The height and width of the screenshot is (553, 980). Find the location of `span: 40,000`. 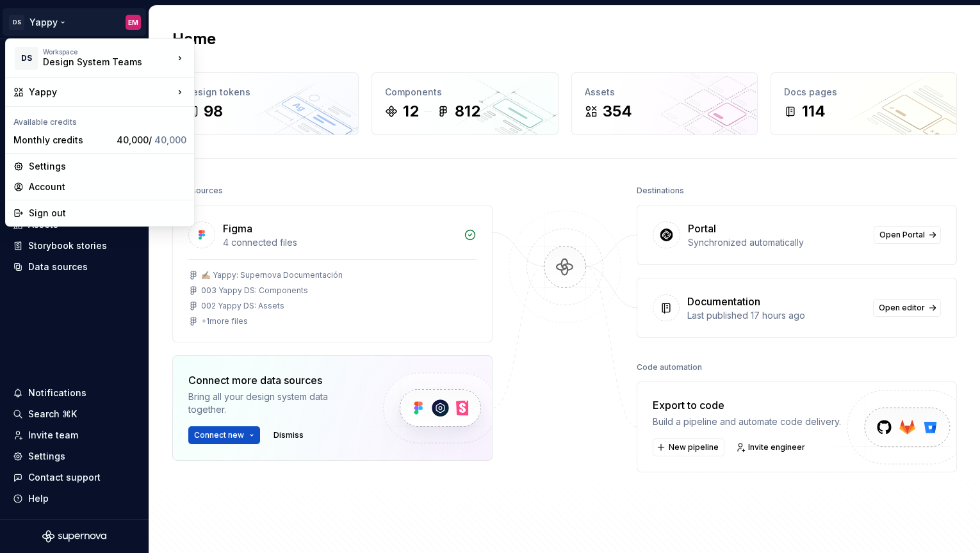

span: 40,000 is located at coordinates (170, 140).